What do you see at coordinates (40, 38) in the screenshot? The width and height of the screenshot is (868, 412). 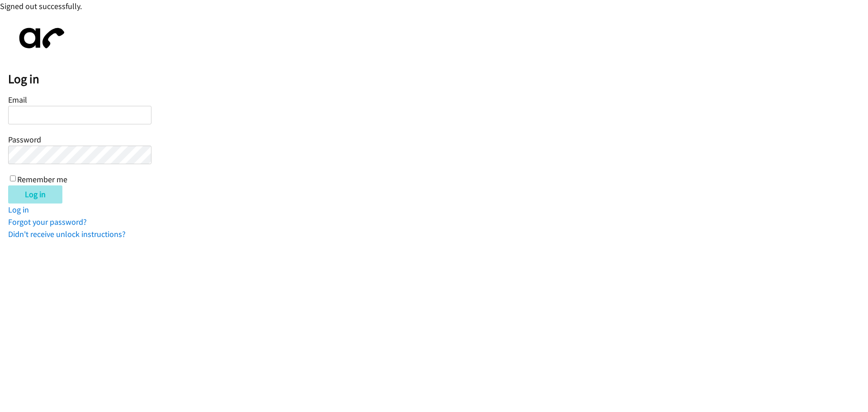 I see `img: aphone-8a226864a2ddd6a5e75d1ebefc011f4aa8f32683c2d82f3fb0802fe031f96514.svg` at bounding box center [40, 38].